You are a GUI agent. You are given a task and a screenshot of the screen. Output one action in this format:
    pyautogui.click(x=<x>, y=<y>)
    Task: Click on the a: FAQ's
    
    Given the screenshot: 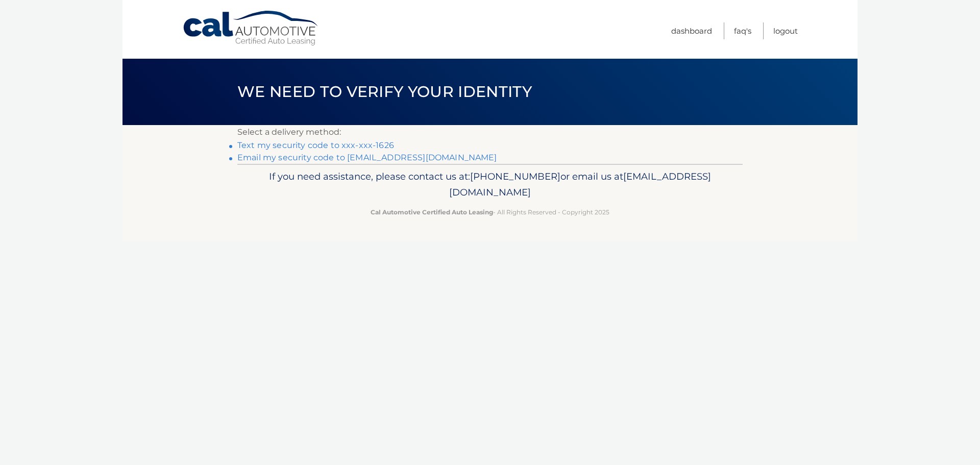 What is the action you would take?
    pyautogui.click(x=742, y=30)
    